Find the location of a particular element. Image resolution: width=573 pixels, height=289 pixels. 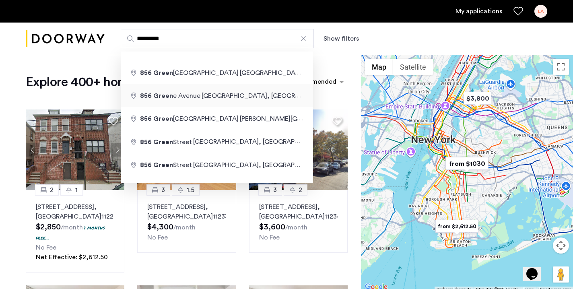

span: 1.5 is located at coordinates (190, 190).